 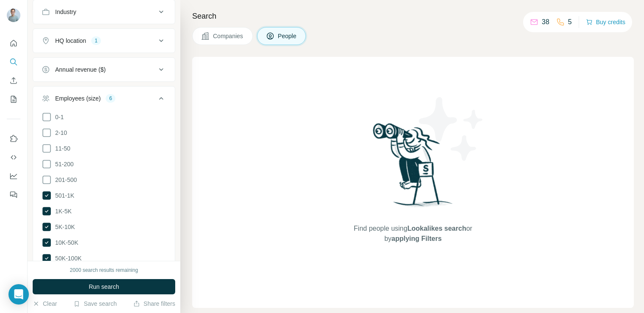 What do you see at coordinates (110, 98) in the screenshot?
I see `div: 6` at bounding box center [110, 98].